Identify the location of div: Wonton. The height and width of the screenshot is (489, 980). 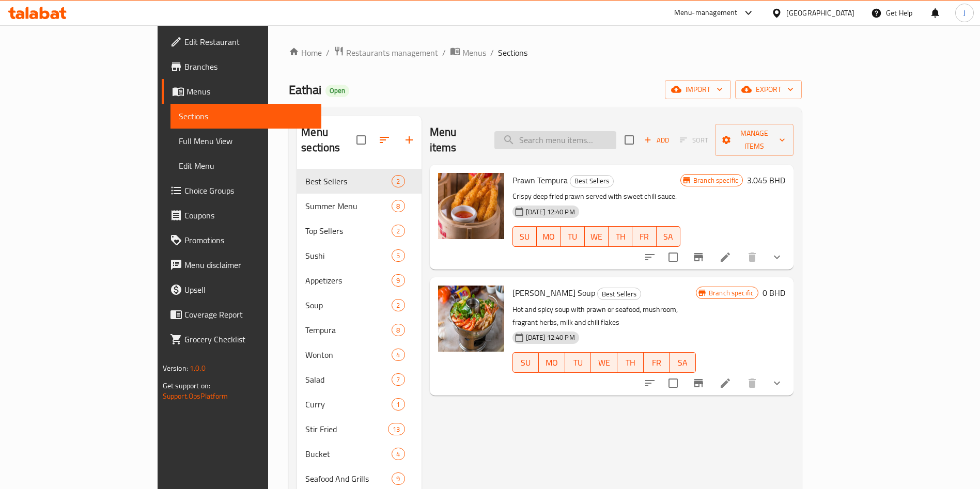
(348, 355).